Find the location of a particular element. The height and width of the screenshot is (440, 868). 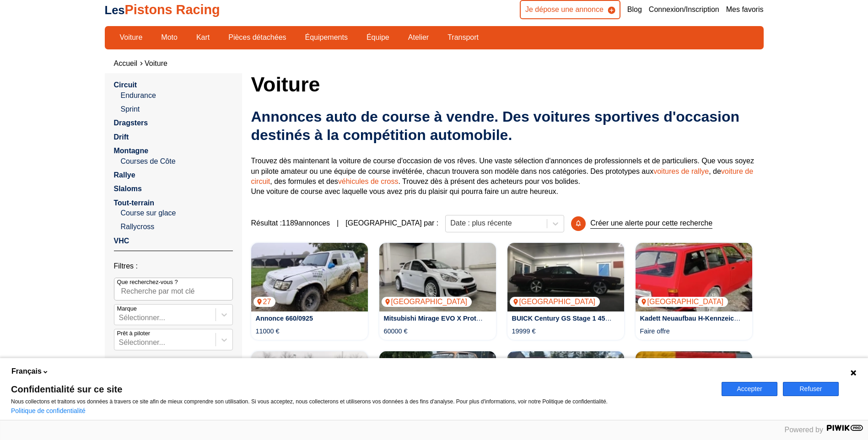

a: BUICK Century GS Stage 1 455cui Big Block is located at coordinates (581, 319).